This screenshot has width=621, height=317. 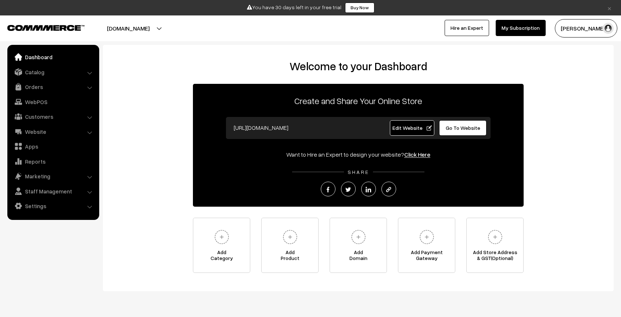 I want to click on a: Apps, so click(x=53, y=146).